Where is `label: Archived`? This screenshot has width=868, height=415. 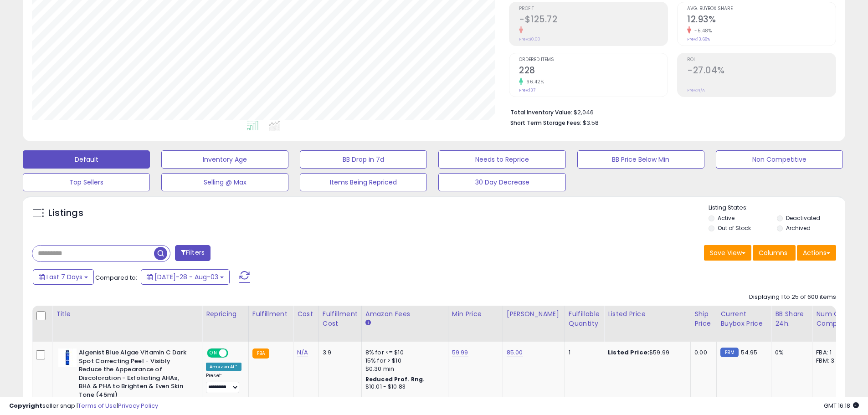
label: Archived is located at coordinates (798, 228).